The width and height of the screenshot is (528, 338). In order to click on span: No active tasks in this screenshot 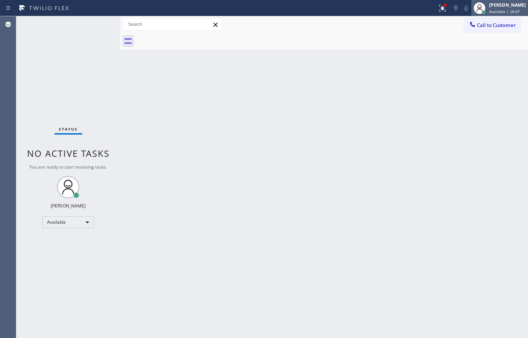, I will do `click(68, 153)`.